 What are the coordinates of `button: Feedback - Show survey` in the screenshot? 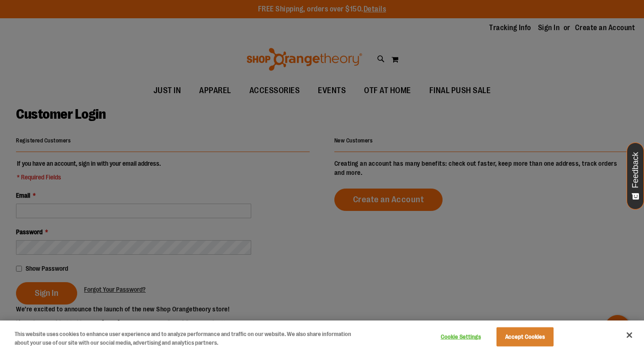 It's located at (635, 176).